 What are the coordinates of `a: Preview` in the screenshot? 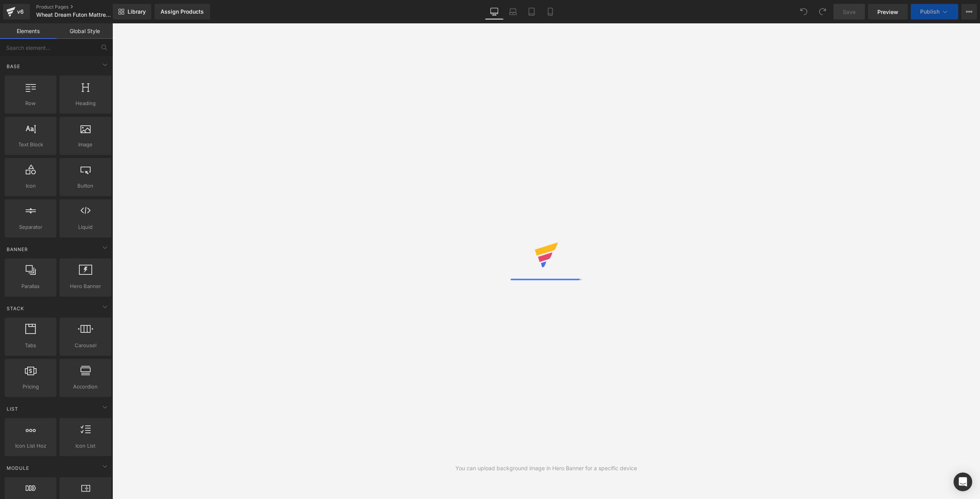 It's located at (888, 11).